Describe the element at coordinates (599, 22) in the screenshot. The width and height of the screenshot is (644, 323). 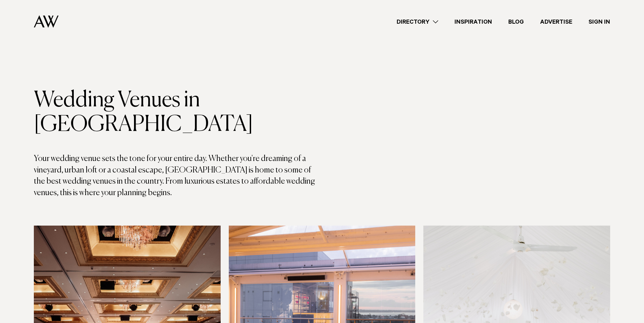
I see `a: Sign In` at that location.